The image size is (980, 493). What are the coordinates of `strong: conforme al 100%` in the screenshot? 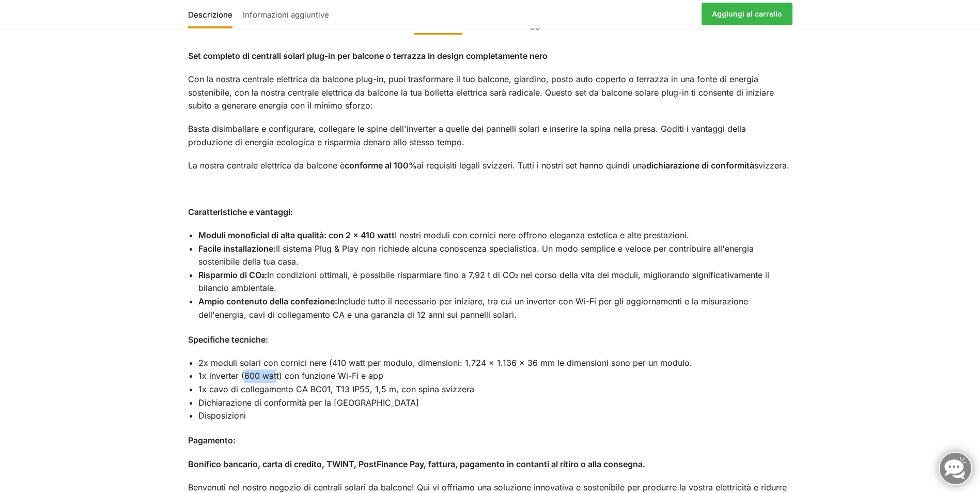 It's located at (381, 165).